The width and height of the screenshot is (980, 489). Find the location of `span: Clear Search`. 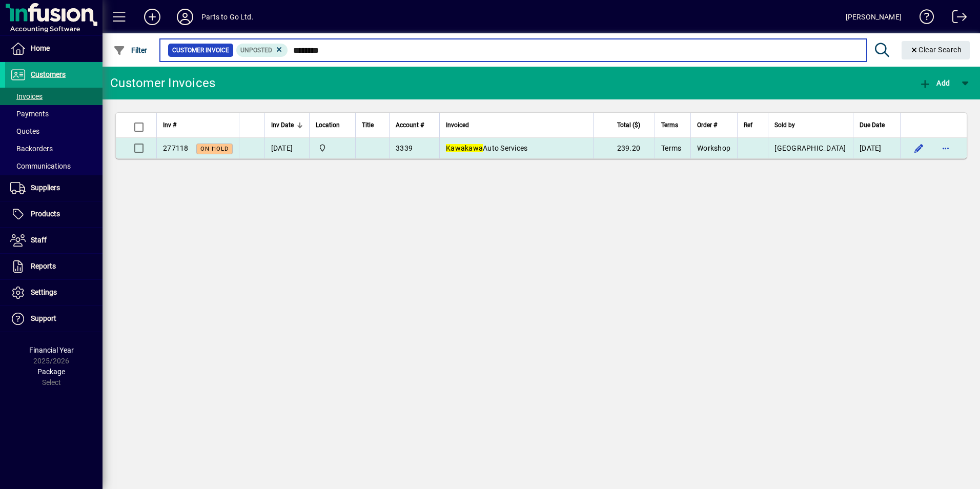

span: Clear Search is located at coordinates (936, 50).